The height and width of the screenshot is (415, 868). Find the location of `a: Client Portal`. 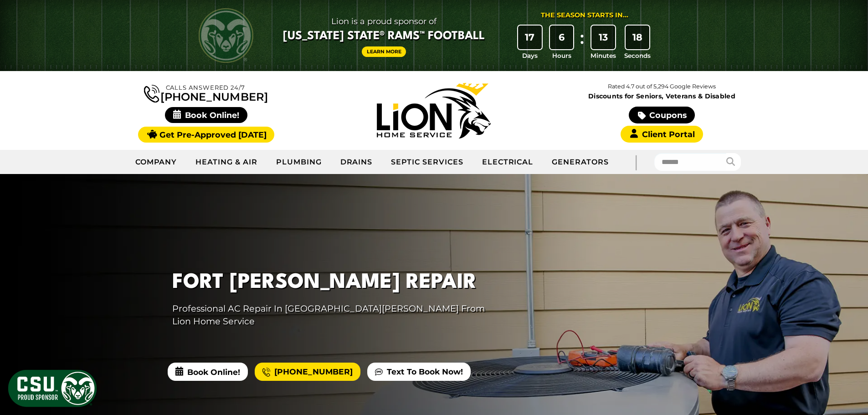

a: Client Portal is located at coordinates (661, 134).